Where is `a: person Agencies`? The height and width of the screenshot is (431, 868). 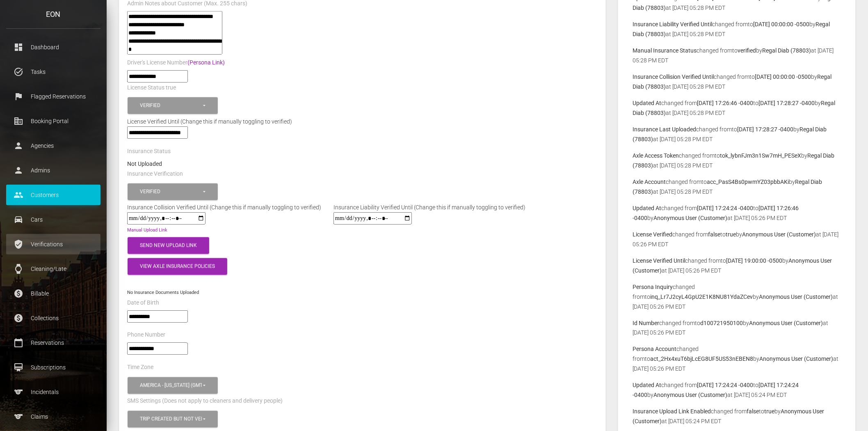
a: person Agencies is located at coordinates (53, 146).